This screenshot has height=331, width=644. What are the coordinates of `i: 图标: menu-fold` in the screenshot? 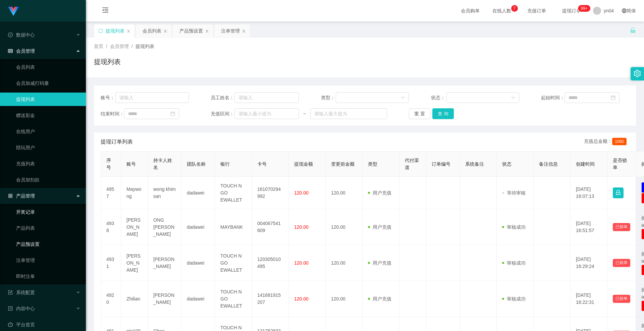 It's located at (105, 11).